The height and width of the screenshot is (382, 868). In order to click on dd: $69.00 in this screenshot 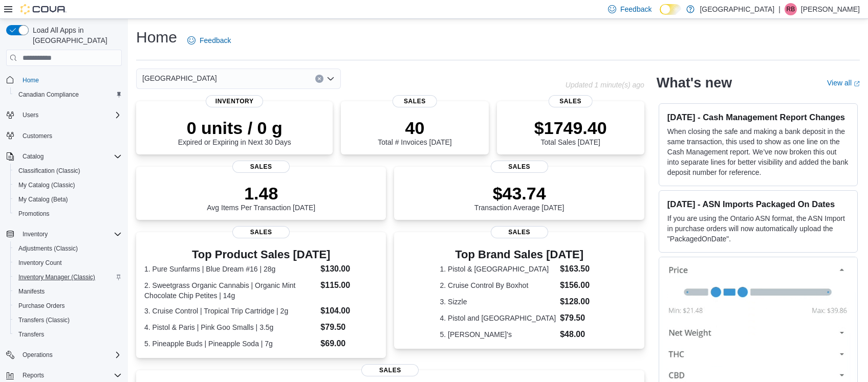, I will do `click(349, 344)`.